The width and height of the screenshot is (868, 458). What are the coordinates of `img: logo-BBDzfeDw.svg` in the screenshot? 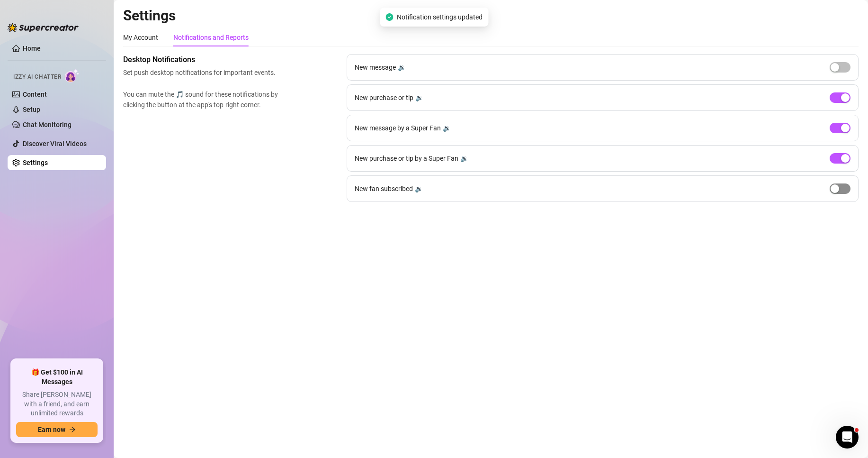 It's located at (43, 27).